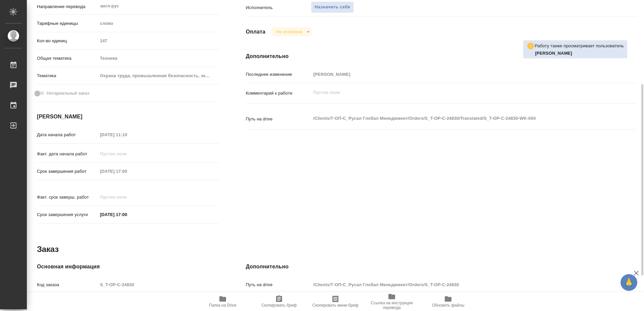 The height and width of the screenshot is (311, 644). Describe the element at coordinates (579, 53) in the screenshot. I see `p: Журавлева Александра` at that location.